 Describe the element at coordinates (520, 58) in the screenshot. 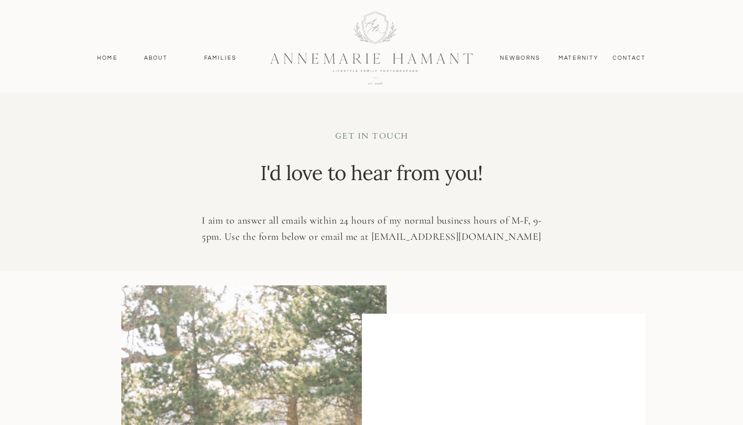

I see `a: Newborns` at that location.